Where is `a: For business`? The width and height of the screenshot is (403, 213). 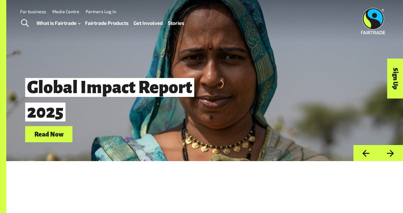 a: For business is located at coordinates (33, 11).